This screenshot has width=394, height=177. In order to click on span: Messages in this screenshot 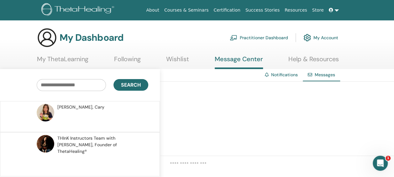, I will do `click(325, 75)`.